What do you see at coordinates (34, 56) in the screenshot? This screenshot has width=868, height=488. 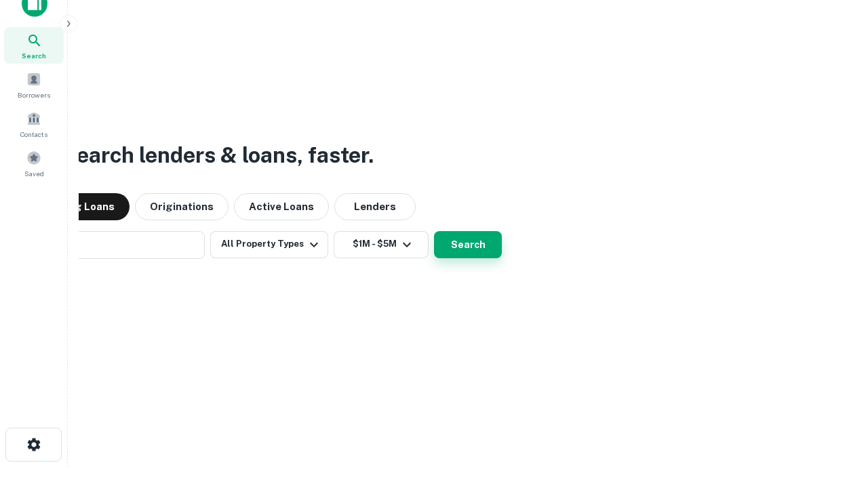 I see `span: Search` at bounding box center [34, 56].